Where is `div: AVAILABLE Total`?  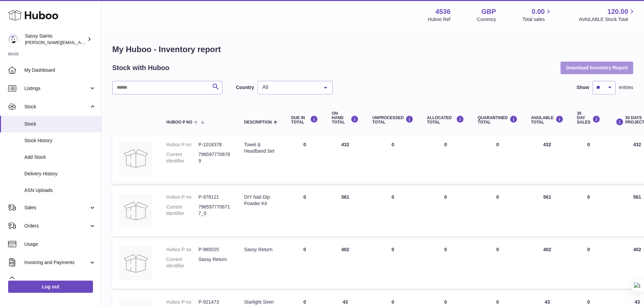 div: AVAILABLE Total is located at coordinates (547, 120).